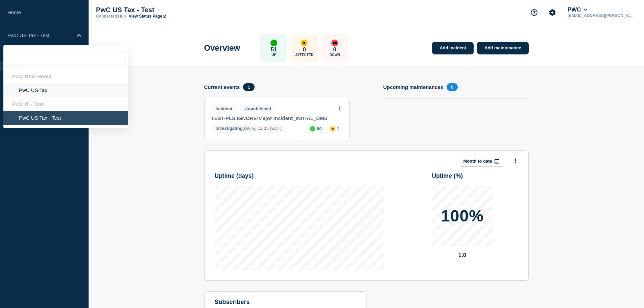 This screenshot has height=308, width=644. Describe the element at coordinates (319, 129) in the screenshot. I see `p: 50` at that location.